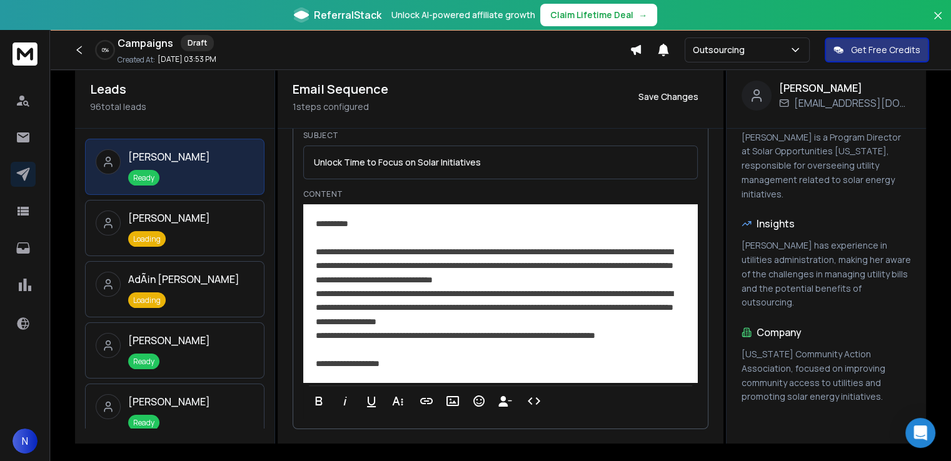 This screenshot has width=951, height=461. I want to click on button: Close banner, so click(938, 23).